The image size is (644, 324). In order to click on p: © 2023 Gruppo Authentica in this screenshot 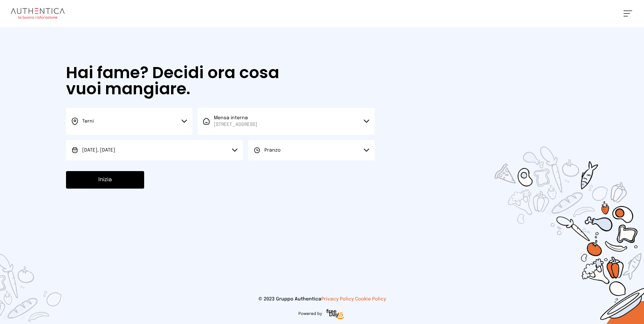, I will do `click(322, 299)`.